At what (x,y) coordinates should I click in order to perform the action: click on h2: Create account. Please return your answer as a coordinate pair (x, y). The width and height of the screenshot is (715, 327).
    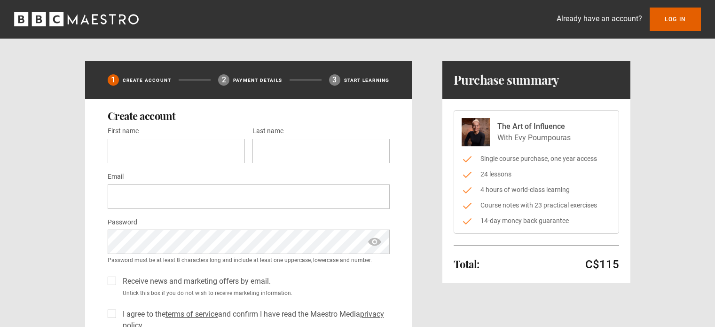
    Looking at the image, I should click on (249, 116).